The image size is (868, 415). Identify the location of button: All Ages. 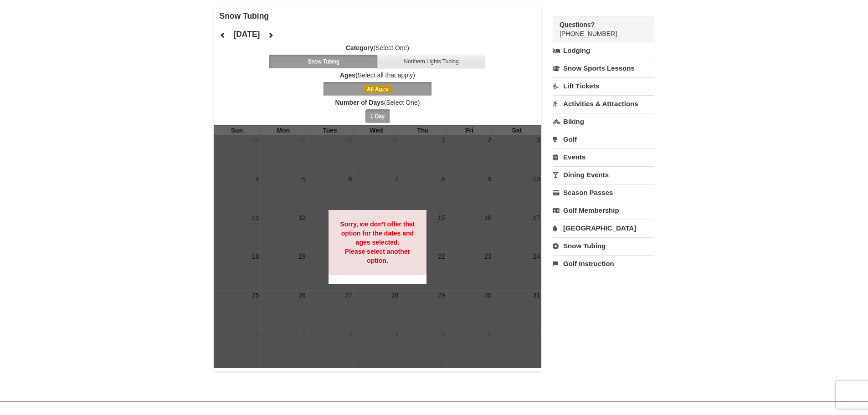
(378, 89).